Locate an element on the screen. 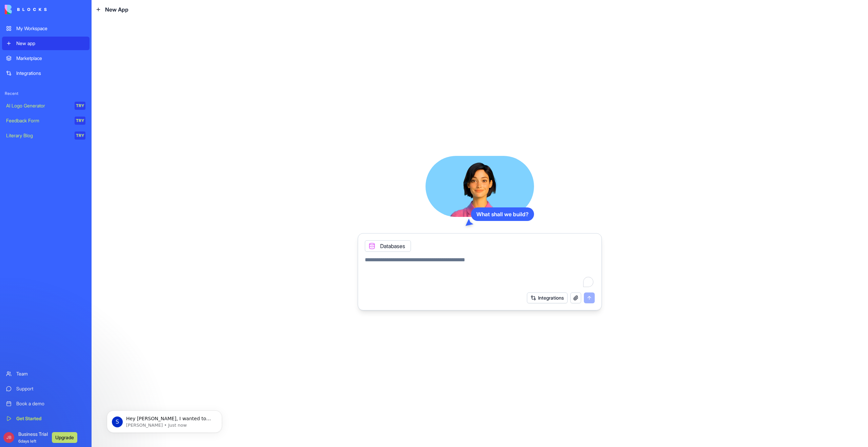 This screenshot has height=447, width=868. button: Integrations is located at coordinates (547, 298).